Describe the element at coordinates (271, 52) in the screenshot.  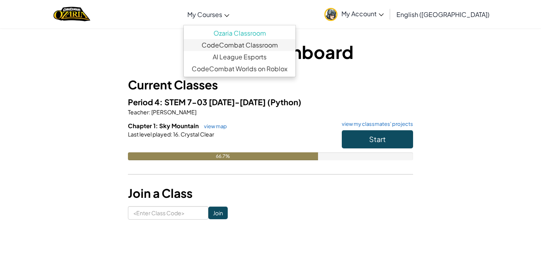
I see `h1: Student Dashboard` at that location.